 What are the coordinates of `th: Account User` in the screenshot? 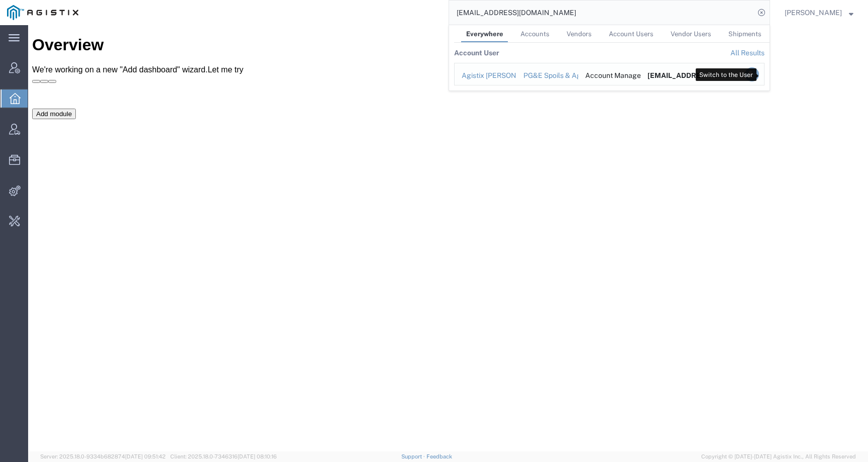 It's located at (477, 53).